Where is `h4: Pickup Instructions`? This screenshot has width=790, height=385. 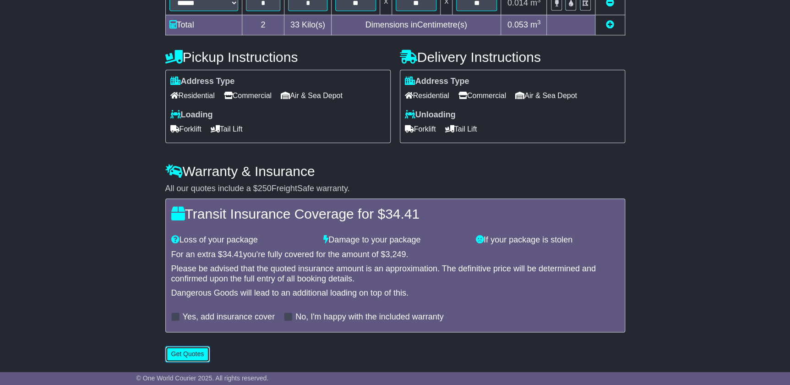 h4: Pickup Instructions is located at coordinates (278, 57).